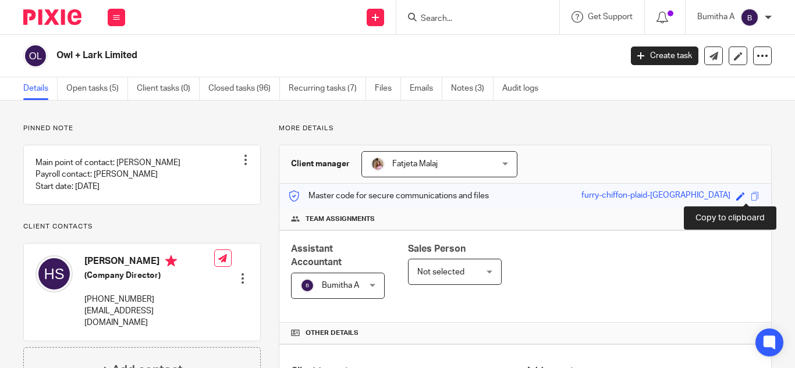  I want to click on span: Other details, so click(332, 333).